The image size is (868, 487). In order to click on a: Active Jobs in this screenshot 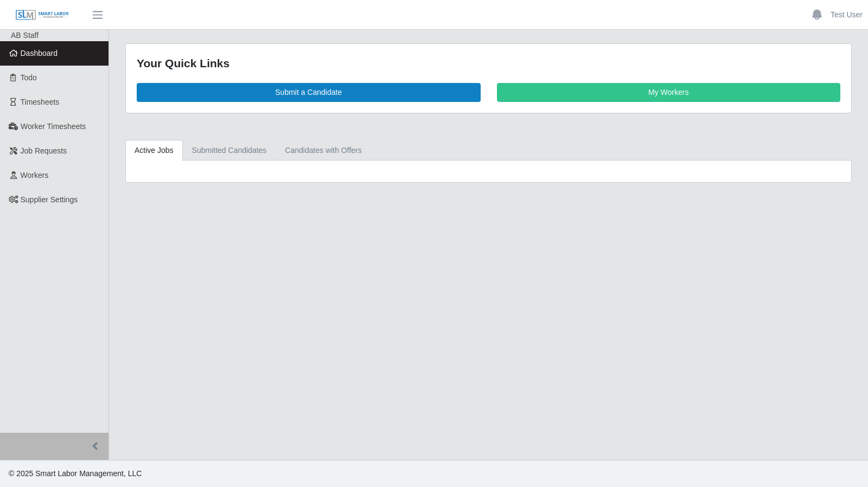, I will do `click(154, 150)`.